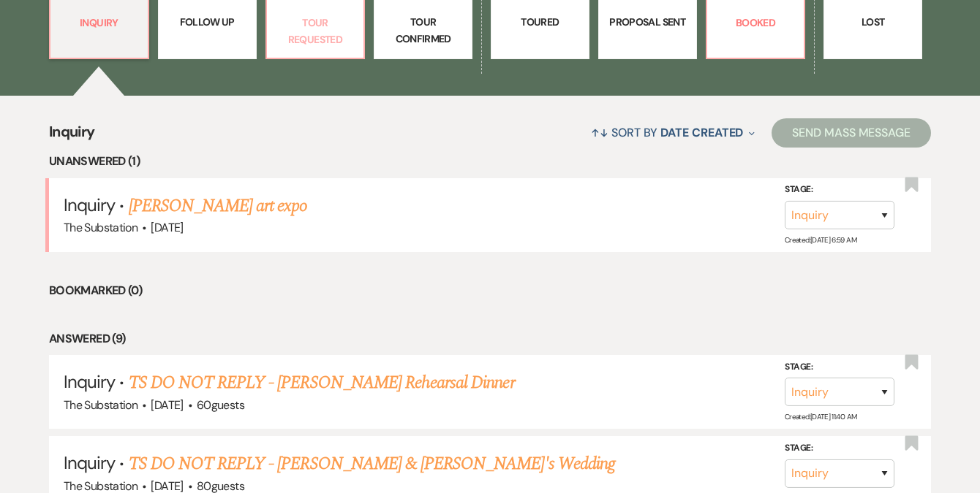  What do you see at coordinates (872, 22) in the screenshot?
I see `p: Lost` at bounding box center [872, 22].